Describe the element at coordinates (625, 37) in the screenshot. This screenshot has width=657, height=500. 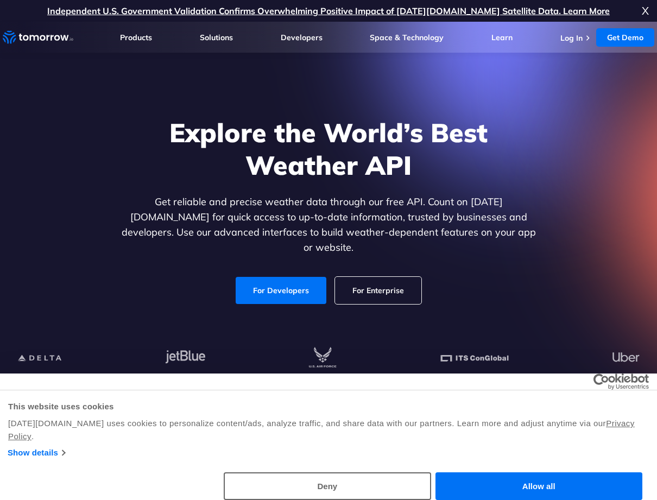
I see `a: Get Demo` at that location.